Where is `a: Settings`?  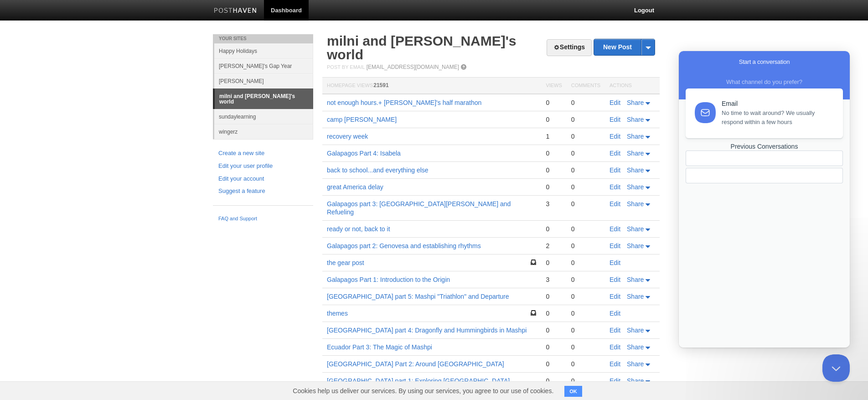
a: Settings is located at coordinates (569, 47).